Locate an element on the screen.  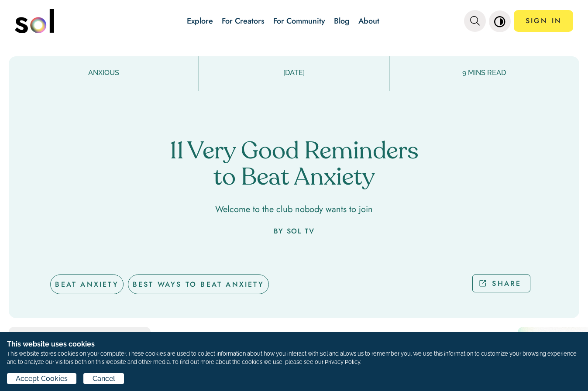
p: Table of Contents is located at coordinates (79, 342).